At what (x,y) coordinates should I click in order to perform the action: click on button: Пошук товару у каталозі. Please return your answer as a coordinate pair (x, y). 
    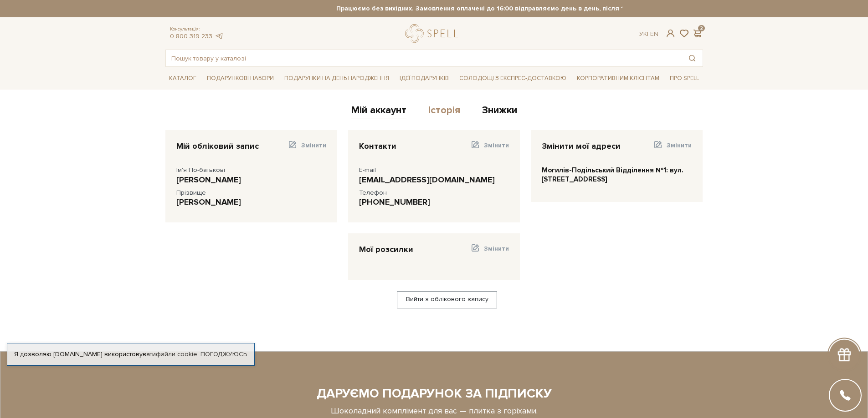
    Looking at the image, I should click on (692, 58).